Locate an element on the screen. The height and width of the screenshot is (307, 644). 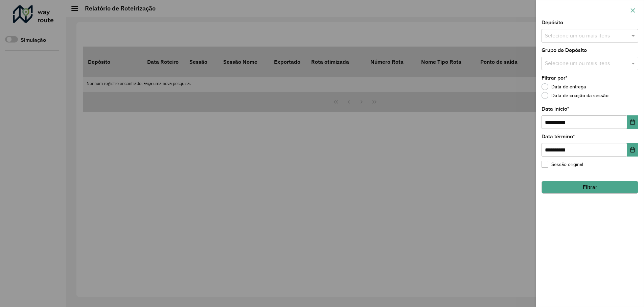
label: Data término is located at coordinates (558, 137).